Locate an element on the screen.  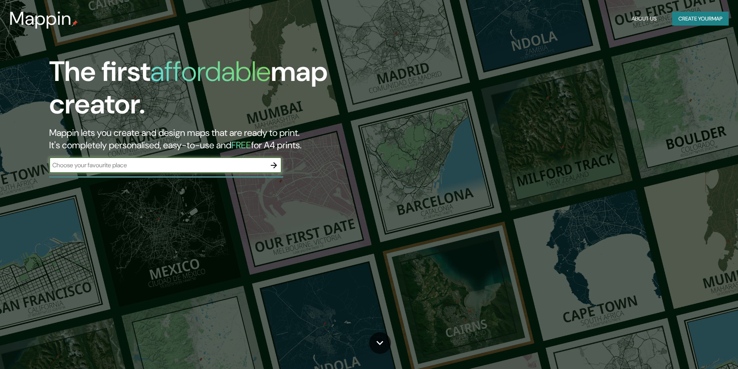
h1: affordable is located at coordinates (210, 71).